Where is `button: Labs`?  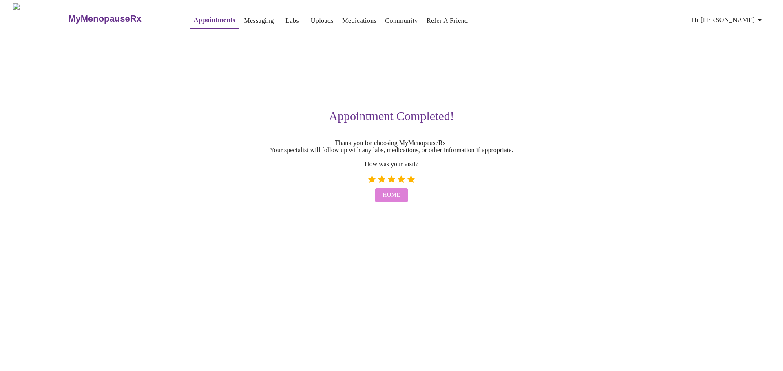 button: Labs is located at coordinates (292, 21).